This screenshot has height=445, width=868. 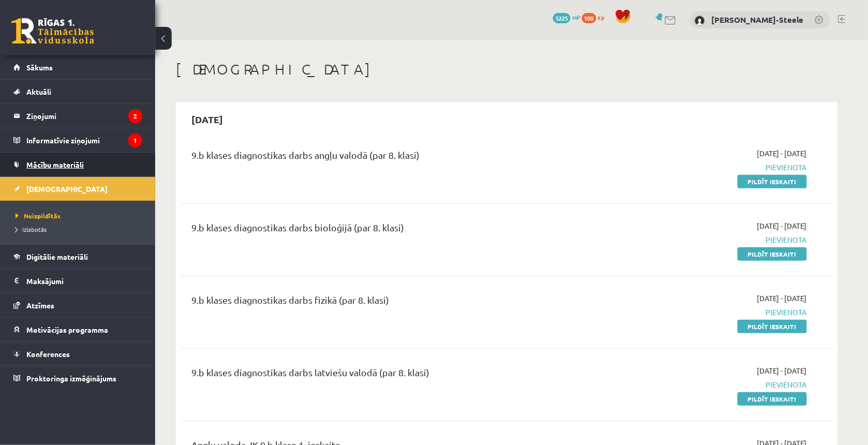 What do you see at coordinates (78, 165) in the screenshot?
I see `a: Mācību materiāli` at bounding box center [78, 165].